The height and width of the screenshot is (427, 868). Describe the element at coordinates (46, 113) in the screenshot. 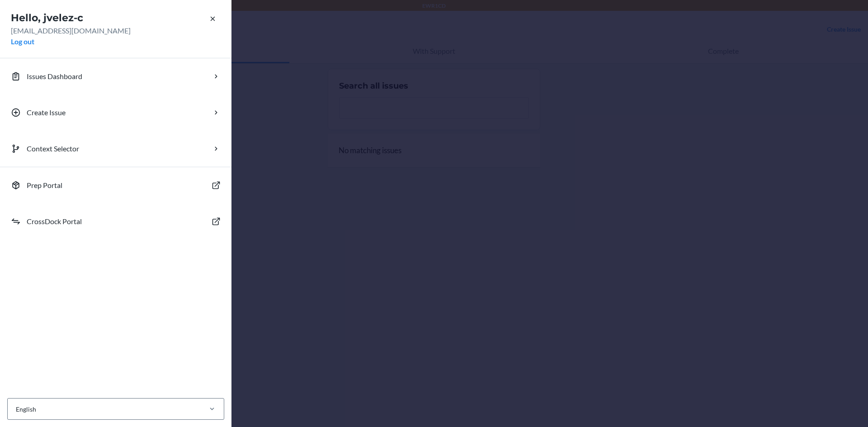

I see `p: Create Issue` at that location.